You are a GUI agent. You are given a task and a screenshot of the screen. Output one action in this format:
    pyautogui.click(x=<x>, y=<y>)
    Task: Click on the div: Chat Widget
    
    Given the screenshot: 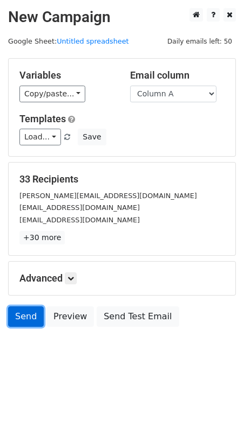 What is the action you would take?
    pyautogui.click(x=217, y=417)
    